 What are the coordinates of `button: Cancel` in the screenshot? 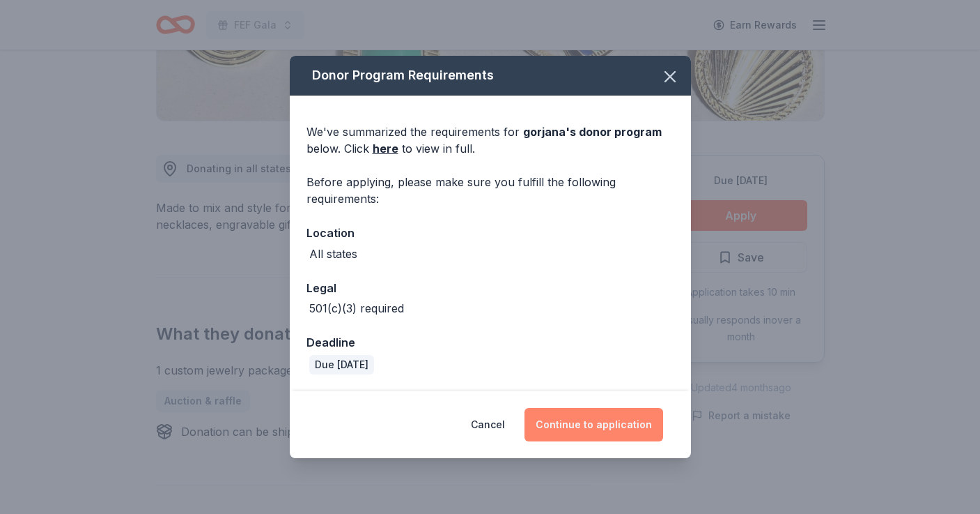 It's located at (487, 425).